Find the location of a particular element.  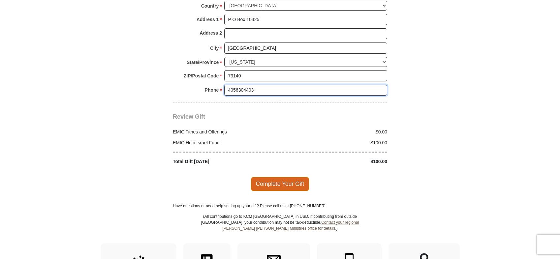

span: Review Gift is located at coordinates (189, 117).